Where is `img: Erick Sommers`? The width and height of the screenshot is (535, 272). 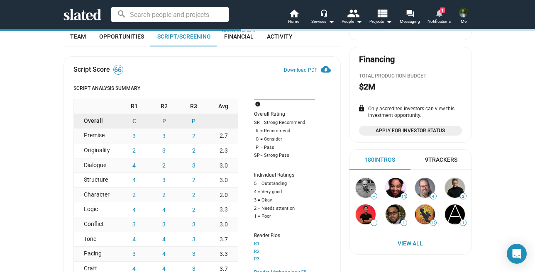 img: Erick Sommers is located at coordinates (455, 188).